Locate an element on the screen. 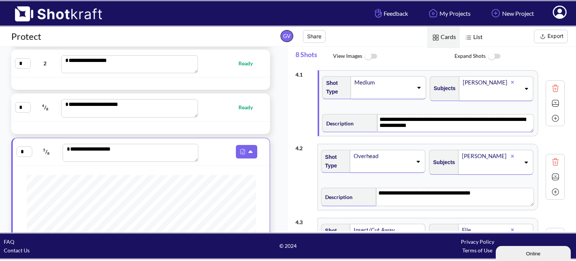 This screenshot has height=261, width=576. span: 5 is located at coordinates (44, 150).